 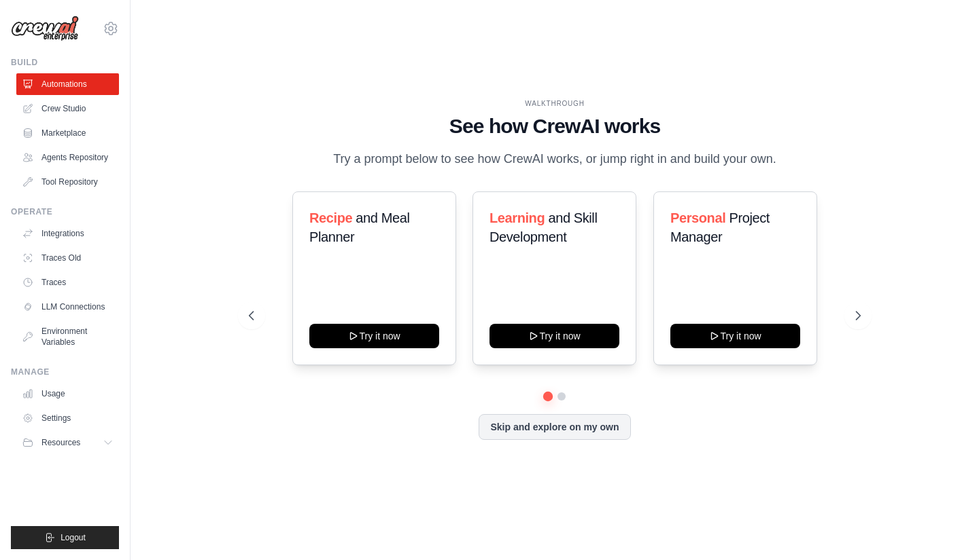 What do you see at coordinates (68, 283) in the screenshot?
I see `a: Traces` at bounding box center [68, 283].